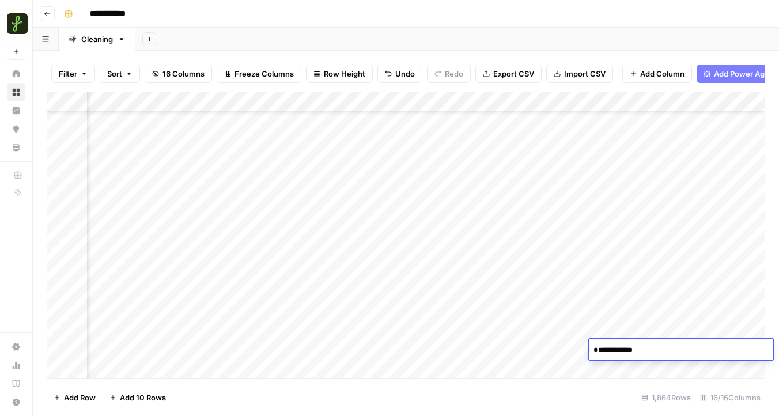  Describe the element at coordinates (449, 74) in the screenshot. I see `button: Redo` at that location.